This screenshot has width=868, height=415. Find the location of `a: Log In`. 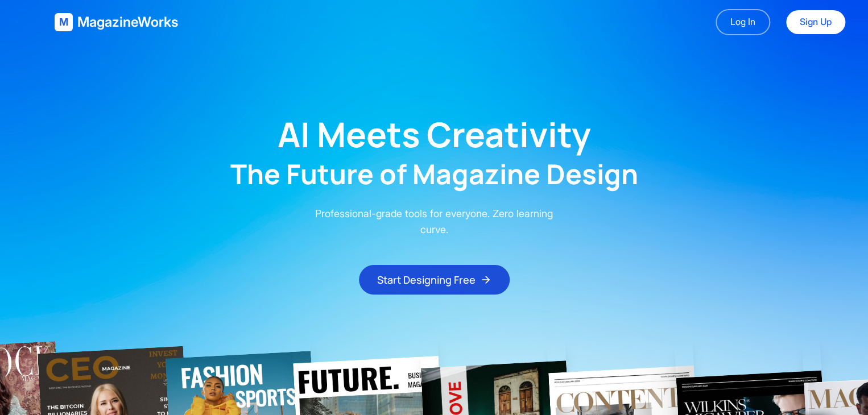

a: Log In is located at coordinates (743, 22).